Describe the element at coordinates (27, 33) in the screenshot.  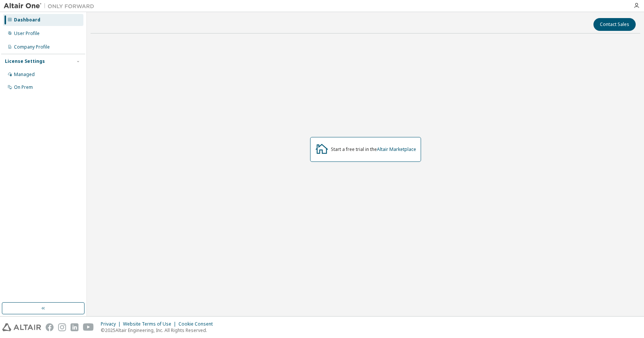
I see `div: User Profile` at that location.